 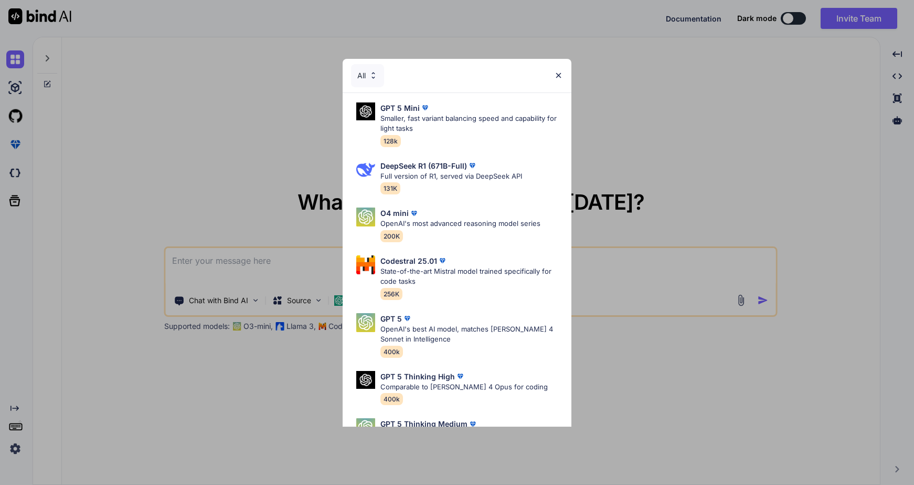 What do you see at coordinates (391, 141) in the screenshot?
I see `span: 128k` at bounding box center [391, 141].